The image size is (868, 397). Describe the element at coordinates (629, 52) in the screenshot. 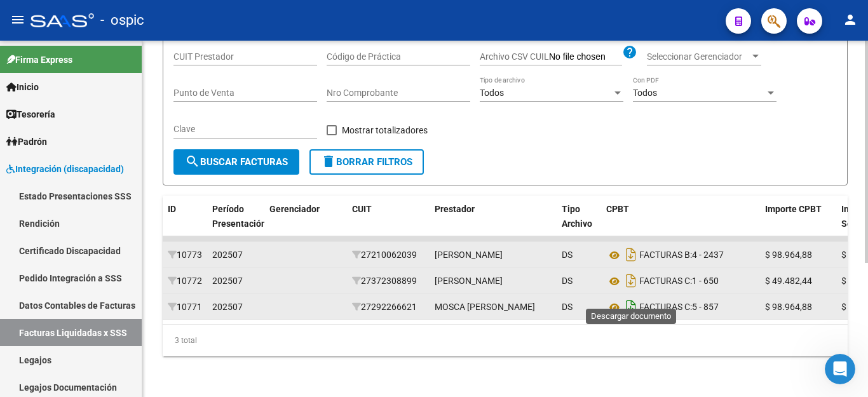

I see `mat-icon: help` at that location.